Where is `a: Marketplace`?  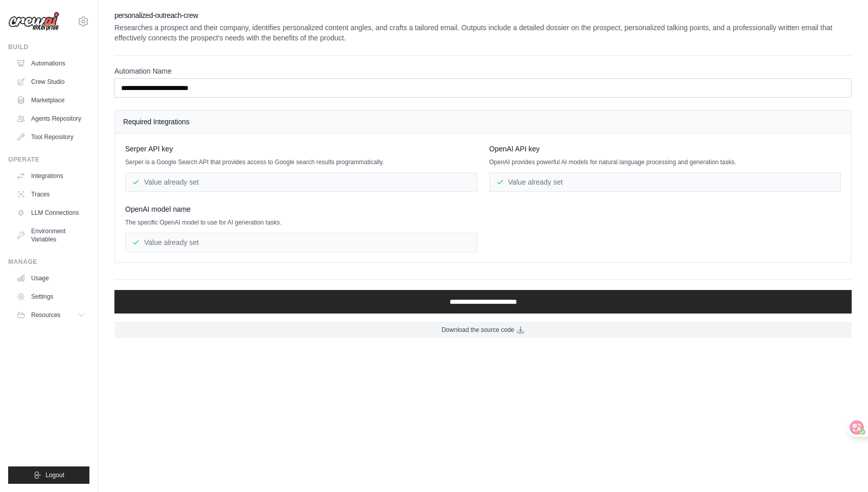 a: Marketplace is located at coordinates (51, 100).